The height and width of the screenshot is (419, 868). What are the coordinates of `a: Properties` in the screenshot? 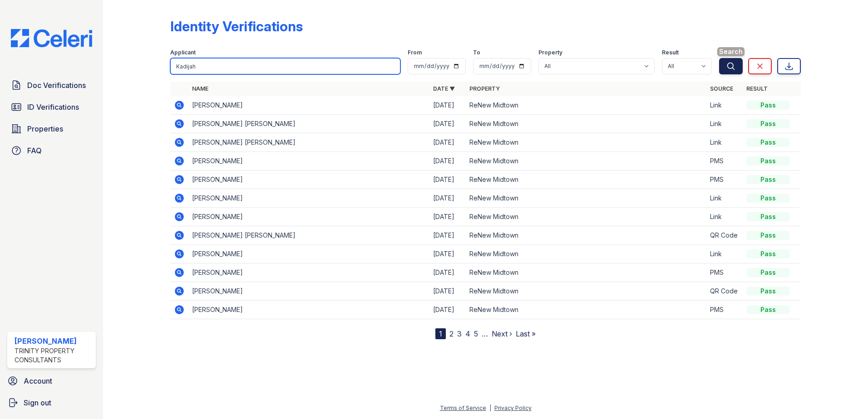 It's located at (51, 129).